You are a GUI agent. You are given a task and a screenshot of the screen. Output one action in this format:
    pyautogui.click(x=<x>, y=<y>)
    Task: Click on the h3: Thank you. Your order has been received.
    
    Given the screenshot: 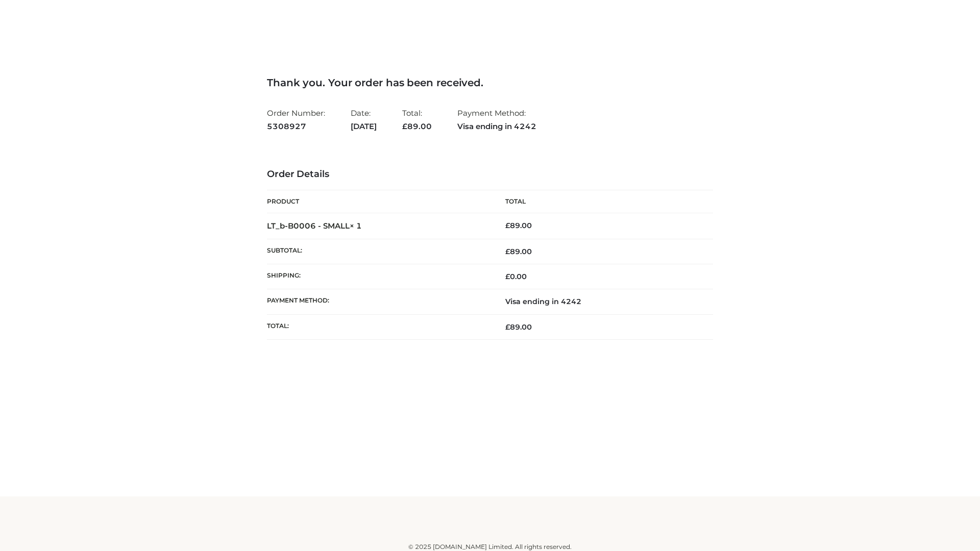 What is the action you would take?
    pyautogui.click(x=490, y=83)
    